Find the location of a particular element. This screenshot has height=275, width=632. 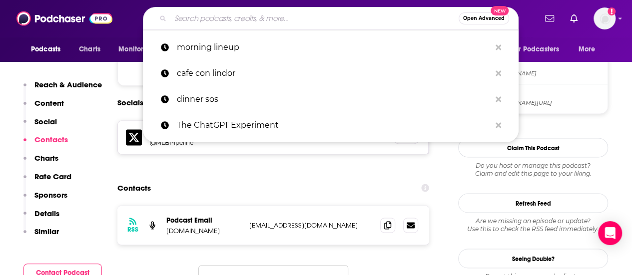

a: cafe con lindor is located at coordinates (331, 73).